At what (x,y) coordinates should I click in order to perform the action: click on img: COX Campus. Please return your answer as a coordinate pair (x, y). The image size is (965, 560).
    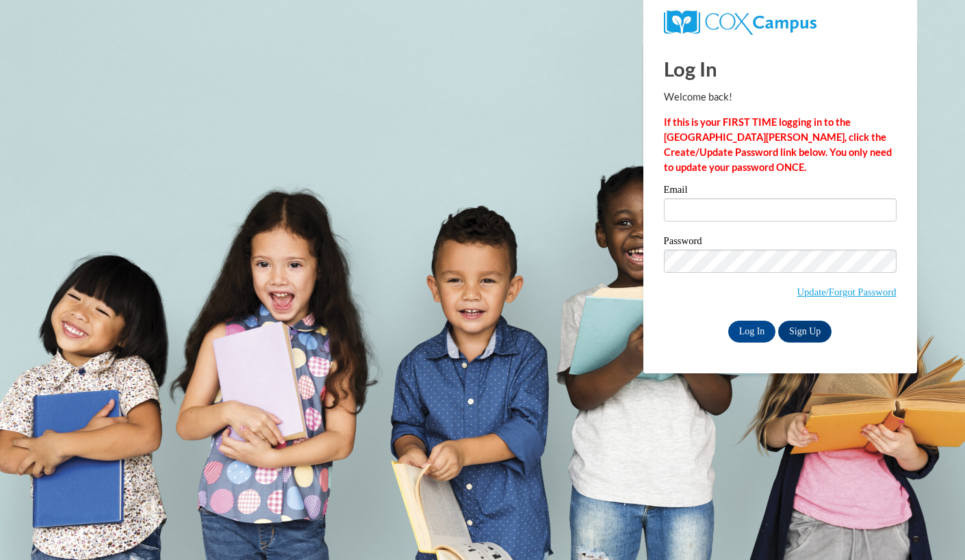
    Looking at the image, I should click on (740, 23).